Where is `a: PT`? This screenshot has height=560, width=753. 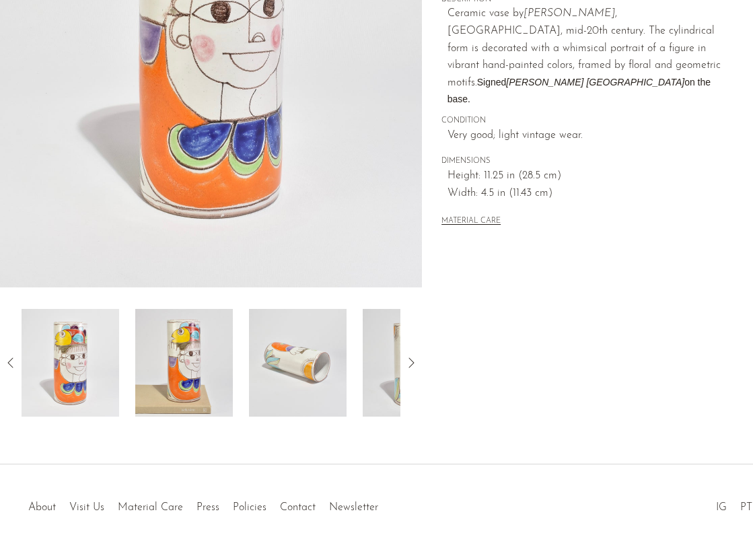 a: PT is located at coordinates (746, 507).